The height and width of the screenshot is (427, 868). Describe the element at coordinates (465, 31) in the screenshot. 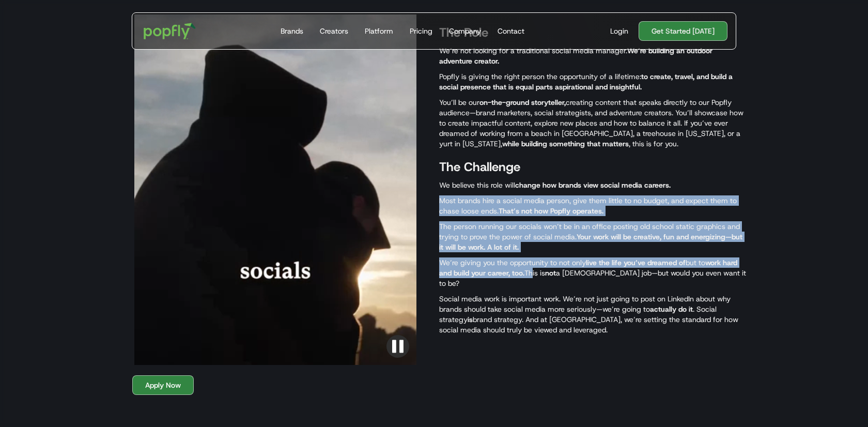

I see `div: Company` at that location.